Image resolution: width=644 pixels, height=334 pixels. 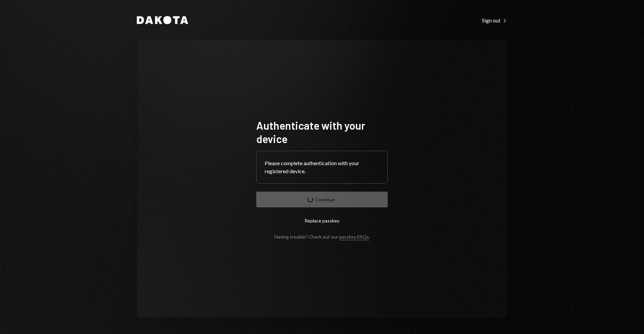 I want to click on div: Sign out, so click(x=494, y=21).